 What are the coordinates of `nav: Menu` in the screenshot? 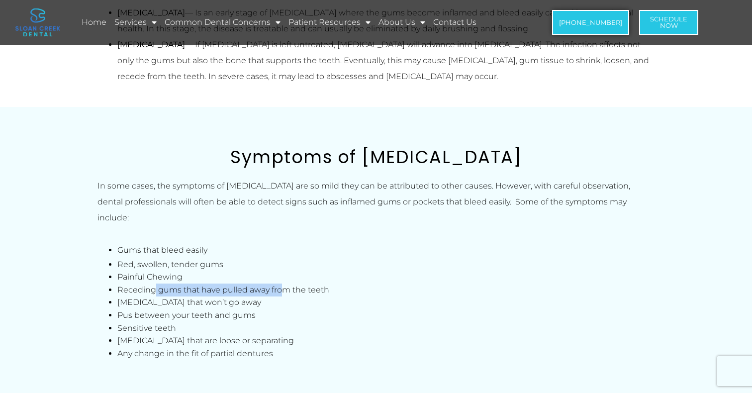 It's located at (298, 22).